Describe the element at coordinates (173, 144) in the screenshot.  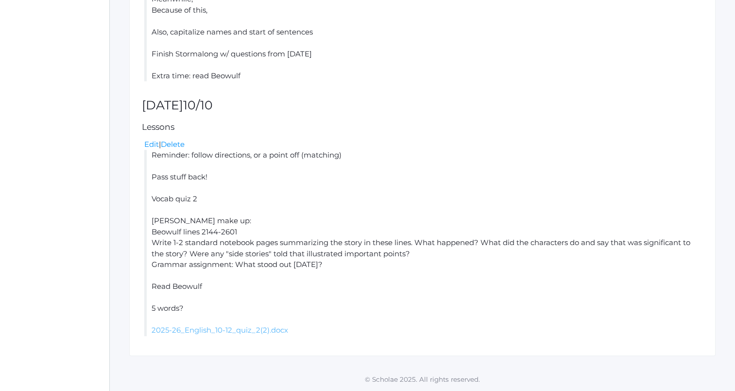
I see `a: Delete` at that location.